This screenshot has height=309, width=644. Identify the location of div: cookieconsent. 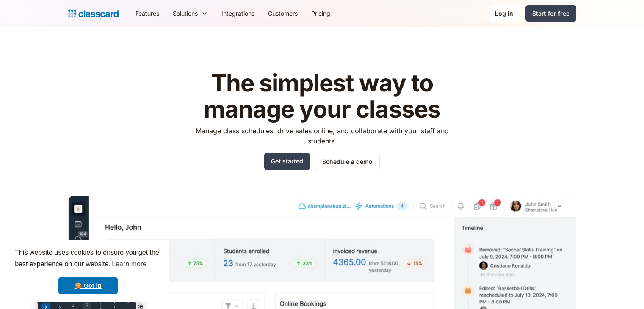
(88, 271).